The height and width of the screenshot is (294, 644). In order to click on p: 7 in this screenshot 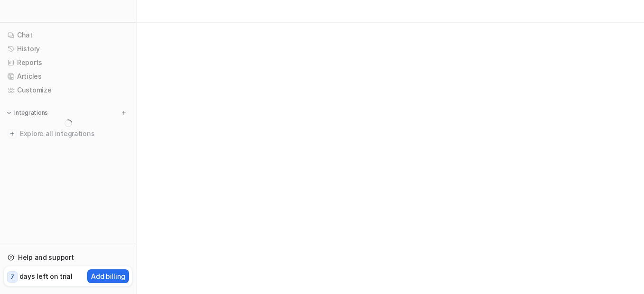, I will do `click(13, 277)`.